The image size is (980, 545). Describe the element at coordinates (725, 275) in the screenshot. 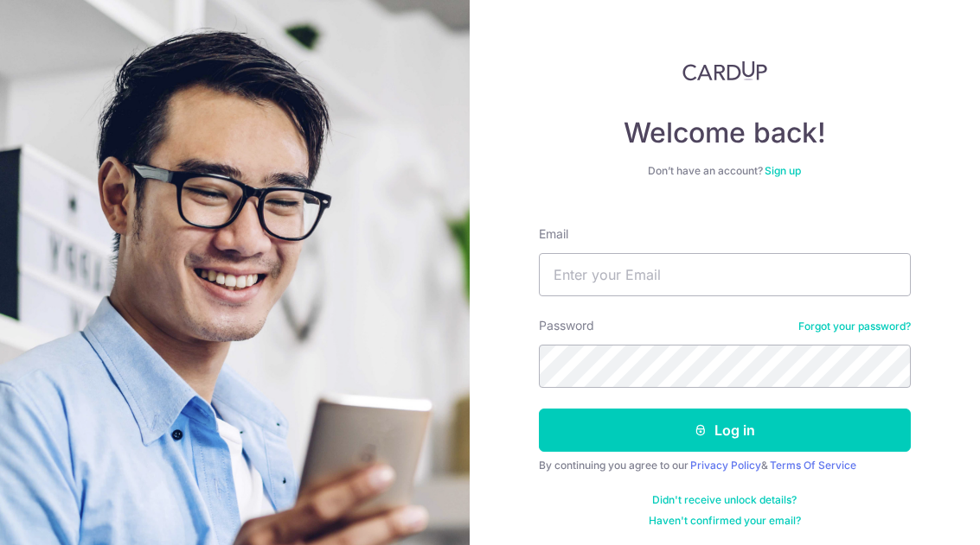

I see `input: Enter your Email` at that location.